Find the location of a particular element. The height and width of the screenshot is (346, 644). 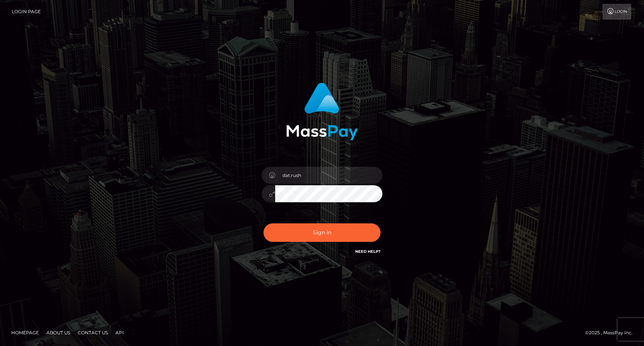

a: Need Help? is located at coordinates (368, 251).